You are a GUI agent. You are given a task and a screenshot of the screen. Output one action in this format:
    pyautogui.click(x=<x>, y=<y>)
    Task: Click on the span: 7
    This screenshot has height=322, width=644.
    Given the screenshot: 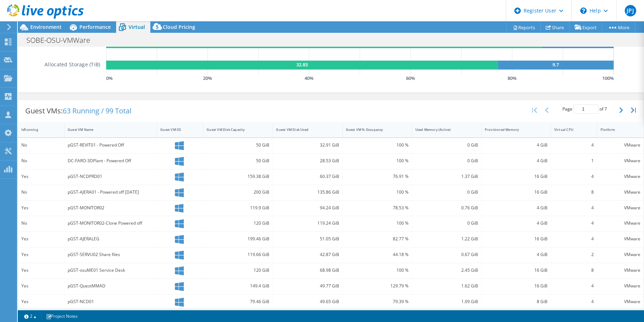 What is the action you would take?
    pyautogui.click(x=605, y=109)
    